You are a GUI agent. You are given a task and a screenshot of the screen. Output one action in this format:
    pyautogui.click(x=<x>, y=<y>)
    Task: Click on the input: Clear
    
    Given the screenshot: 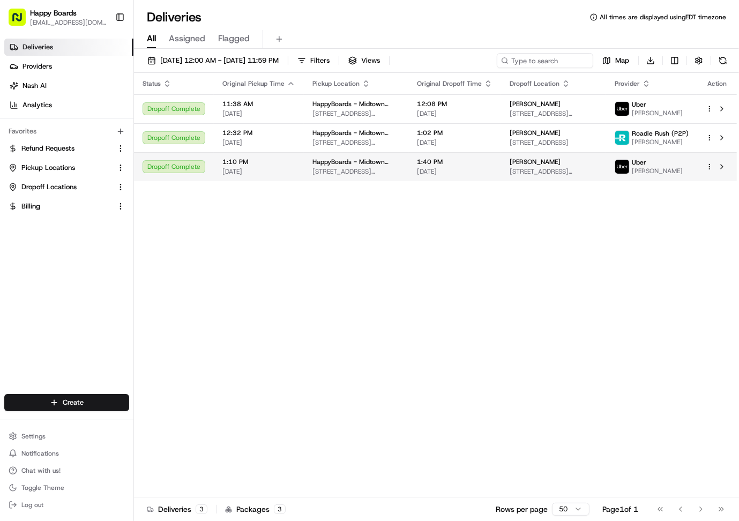 What is the action you would take?
    pyautogui.click(x=102, y=74)
    